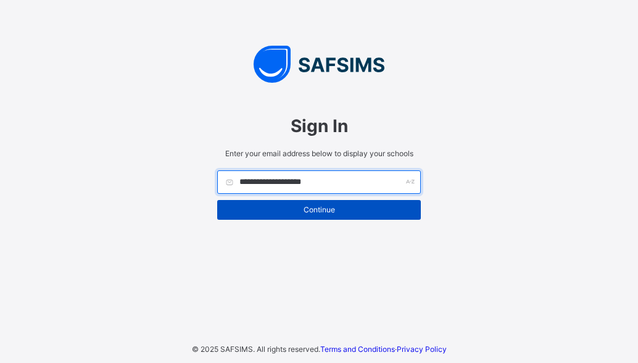  Describe the element at coordinates (319, 209) in the screenshot. I see `span: Continue` at that location.